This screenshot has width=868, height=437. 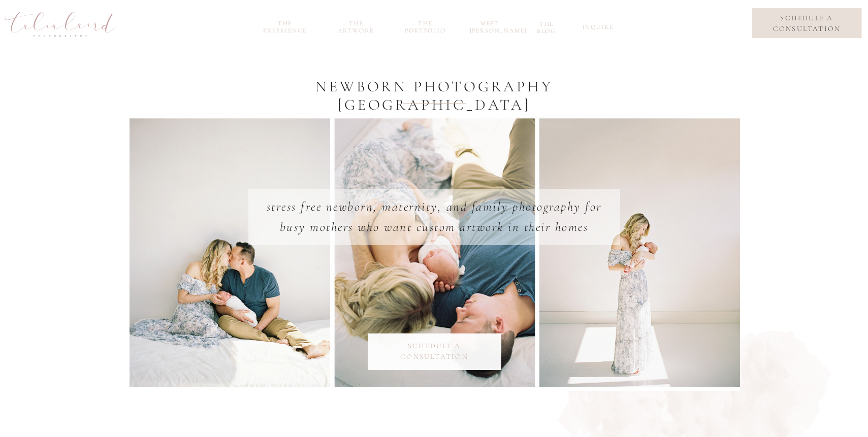 What do you see at coordinates (426, 25) in the screenshot?
I see `a: the portfolio` at bounding box center [426, 25].